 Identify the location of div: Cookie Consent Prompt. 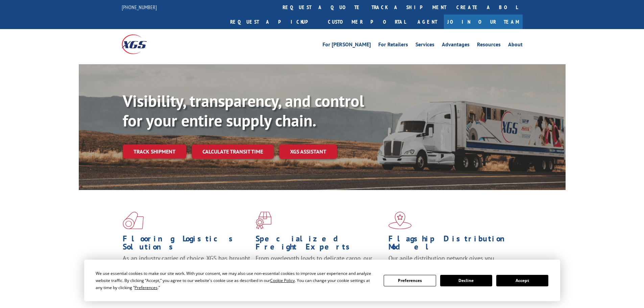
(322, 280).